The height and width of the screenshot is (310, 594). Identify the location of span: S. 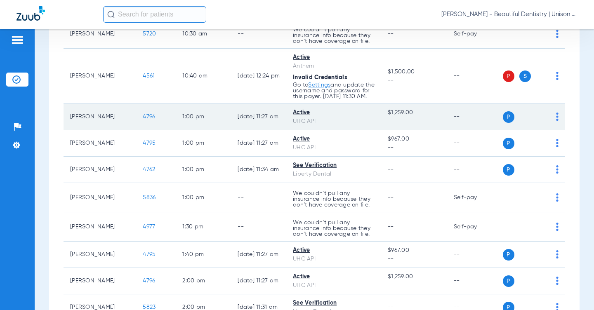
(525, 76).